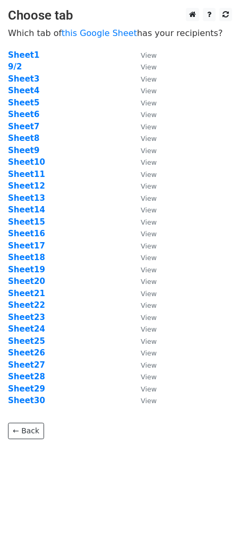 This screenshot has height=543, width=240. I want to click on a: Sheet23, so click(27, 318).